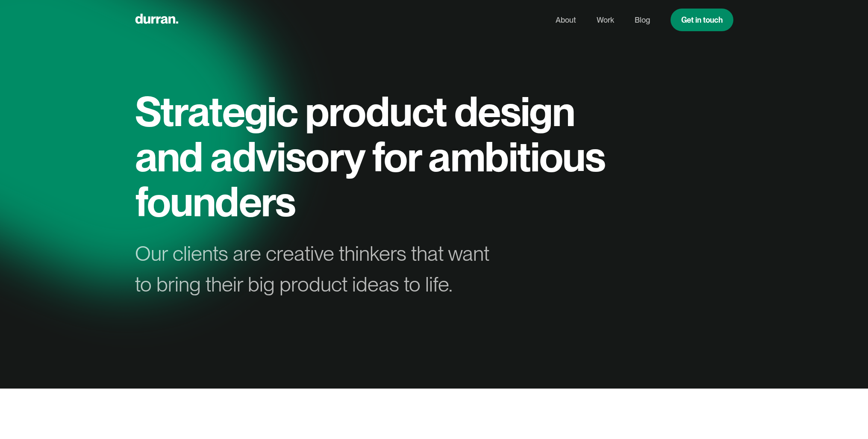 The image size is (868, 439). What do you see at coordinates (375, 156) in the screenshot?
I see `h1: Strategic product design and advisory for ambitious founders` at bounding box center [375, 156].